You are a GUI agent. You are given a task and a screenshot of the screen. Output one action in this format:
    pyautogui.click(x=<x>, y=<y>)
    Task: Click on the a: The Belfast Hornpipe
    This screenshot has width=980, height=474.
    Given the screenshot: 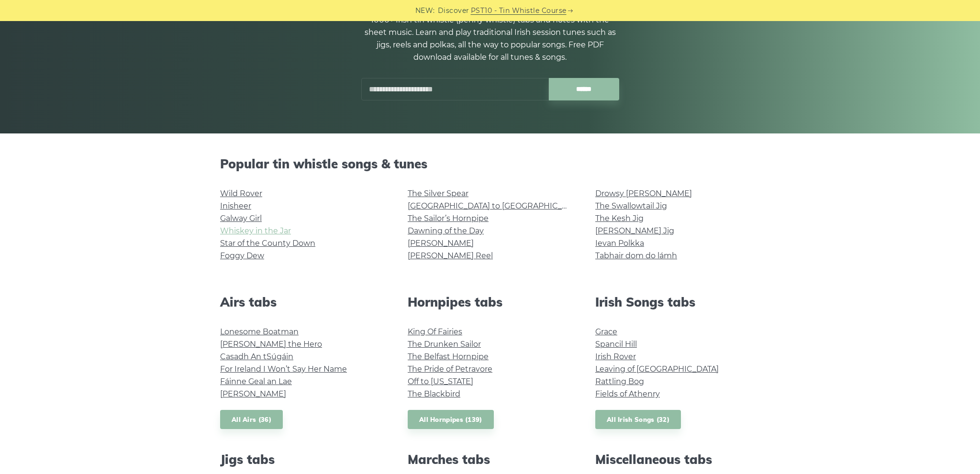 What is the action you would take?
    pyautogui.click(x=448, y=356)
    